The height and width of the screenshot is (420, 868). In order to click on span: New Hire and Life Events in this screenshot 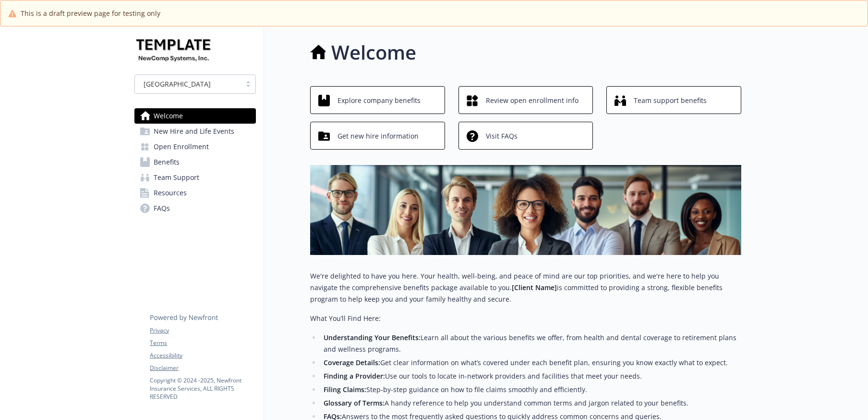, I will do `click(194, 132)`.